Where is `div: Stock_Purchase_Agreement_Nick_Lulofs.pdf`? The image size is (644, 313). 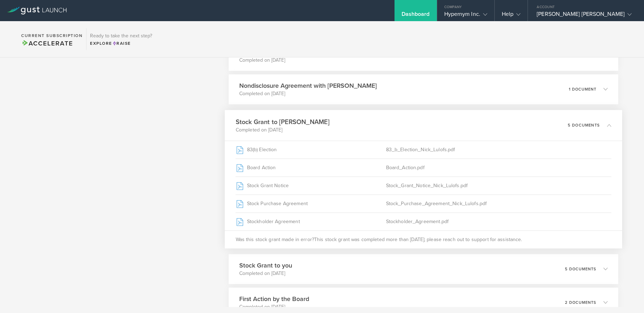 div: Stock_Purchase_Agreement_Nick_Lulofs.pdf is located at coordinates (498, 204).